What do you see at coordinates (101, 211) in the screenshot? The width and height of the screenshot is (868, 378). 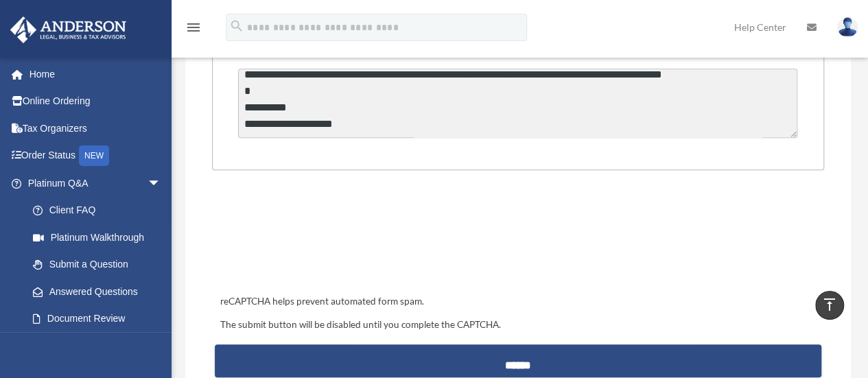 I see `a: Client FAQ` at bounding box center [101, 211].